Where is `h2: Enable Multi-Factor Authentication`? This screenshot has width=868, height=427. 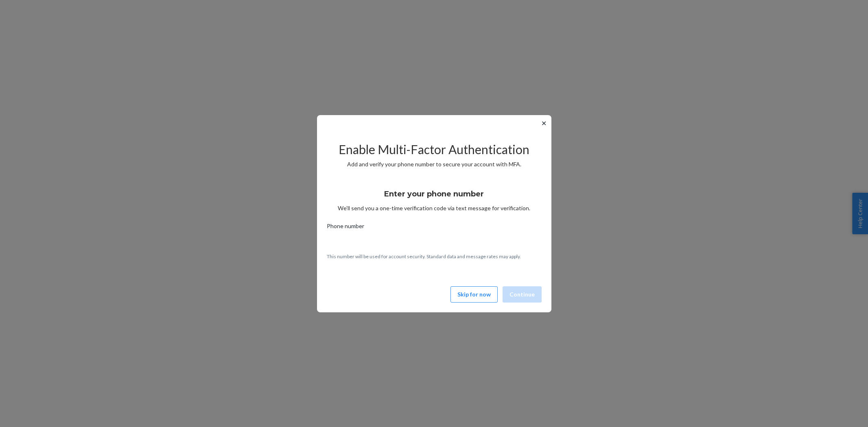 h2: Enable Multi-Factor Authentication is located at coordinates (434, 149).